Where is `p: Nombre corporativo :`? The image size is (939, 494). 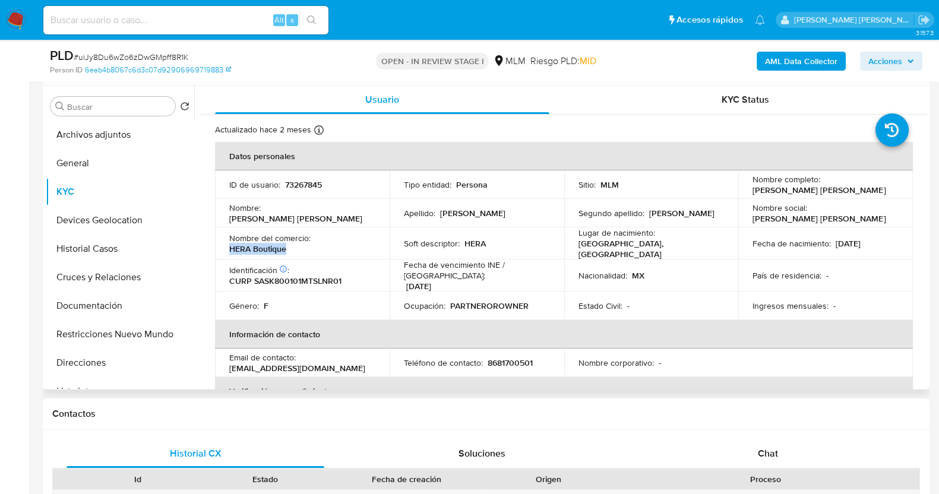
p: Nombre corporativo : is located at coordinates (616, 363).